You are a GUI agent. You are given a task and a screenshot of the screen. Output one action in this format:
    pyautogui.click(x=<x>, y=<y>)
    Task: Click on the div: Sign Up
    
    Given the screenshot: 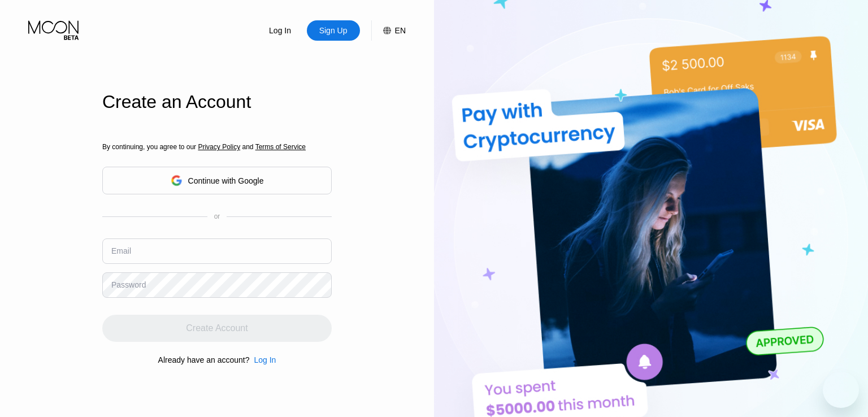 What is the action you would take?
    pyautogui.click(x=333, y=30)
    